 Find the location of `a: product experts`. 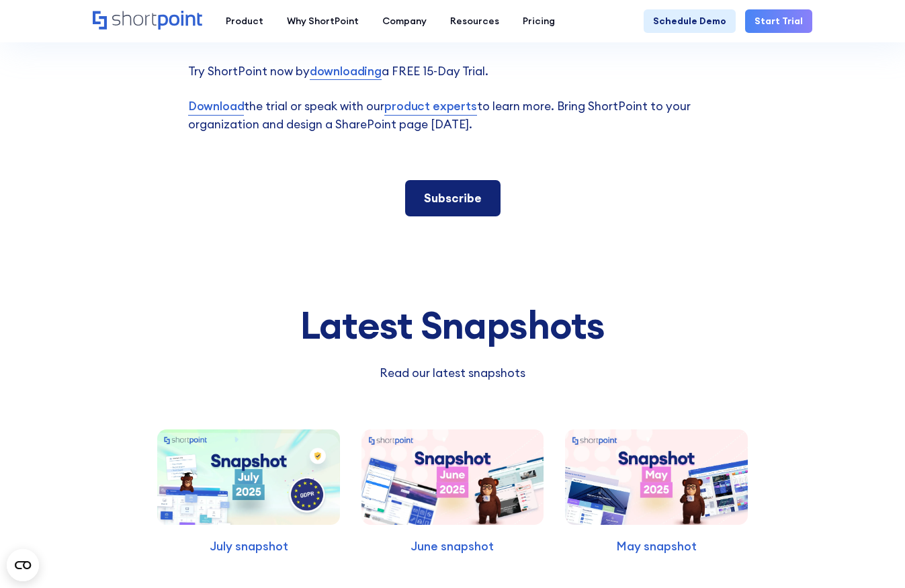

a: product experts is located at coordinates (430, 106).